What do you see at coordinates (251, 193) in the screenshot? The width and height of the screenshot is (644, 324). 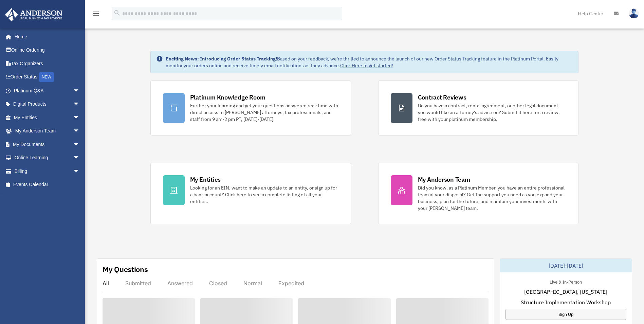 I see `a: My Entities Looking for an EIN, want to make an update to an entity, or sign up for a bank accoun...` at bounding box center [251, 193].